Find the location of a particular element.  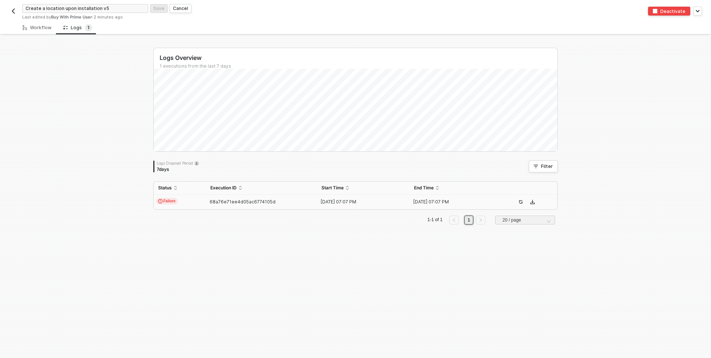

span: Start Time is located at coordinates (332, 188).